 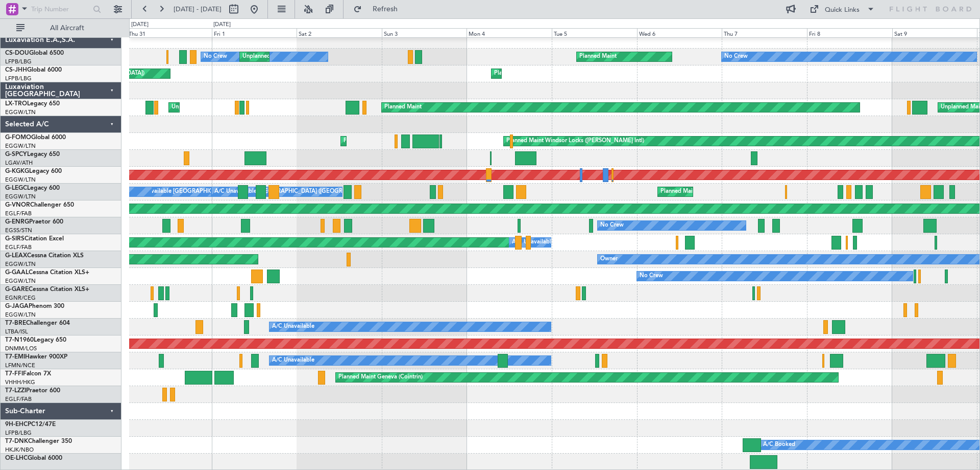 I want to click on span: T7-LZZI, so click(x=16, y=391).